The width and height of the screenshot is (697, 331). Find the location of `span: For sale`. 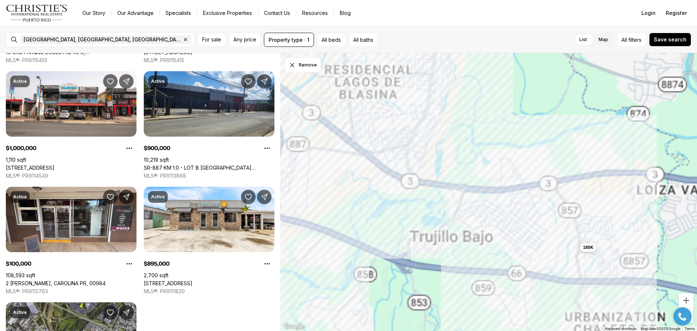

span: For sale is located at coordinates (212, 40).